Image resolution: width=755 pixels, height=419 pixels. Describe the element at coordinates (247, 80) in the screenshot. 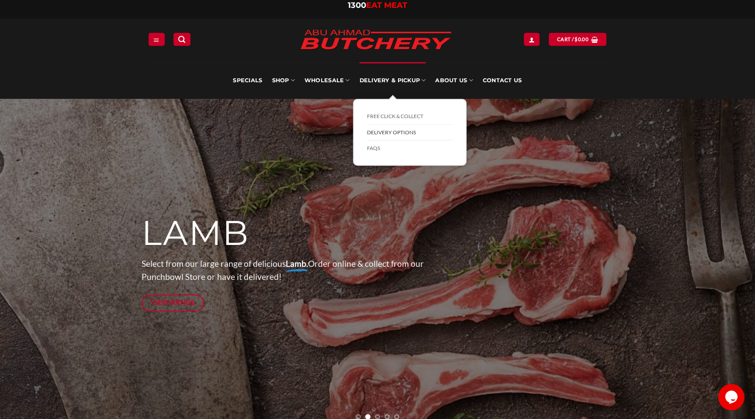

I see `a: Specials` at that location.